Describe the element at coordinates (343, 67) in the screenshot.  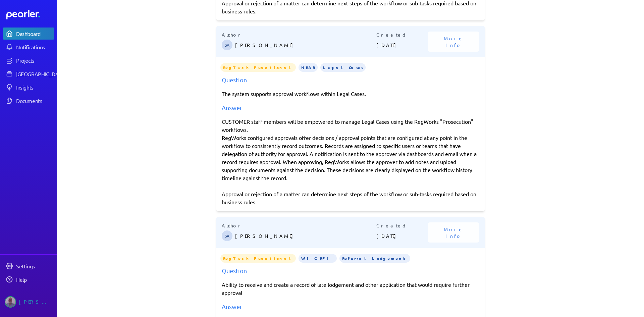
I see `span: Legal Cases` at that location.